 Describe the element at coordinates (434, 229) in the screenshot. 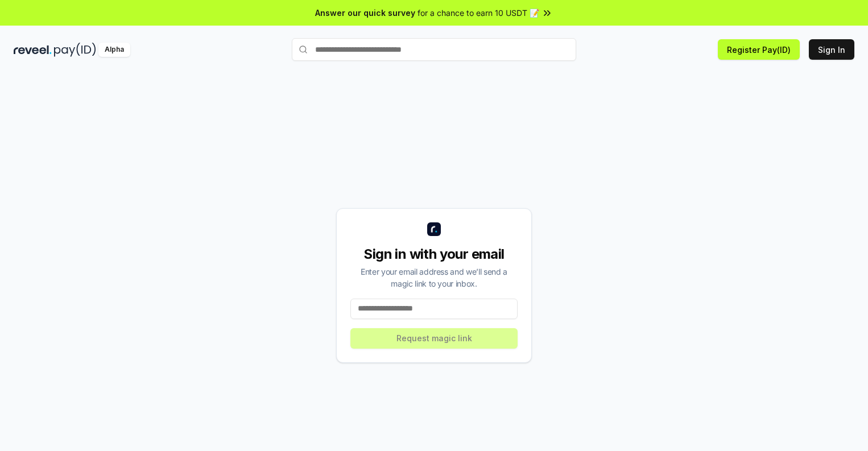

I see `img: logo_small` at that location.